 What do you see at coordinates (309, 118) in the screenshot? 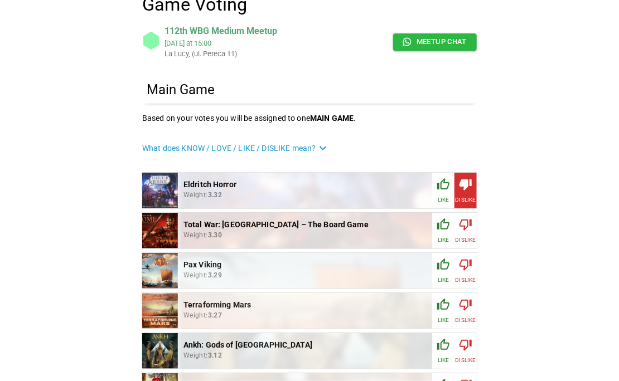
I see `p: Based on your votes you will be assigned to one .` at bounding box center [309, 118].